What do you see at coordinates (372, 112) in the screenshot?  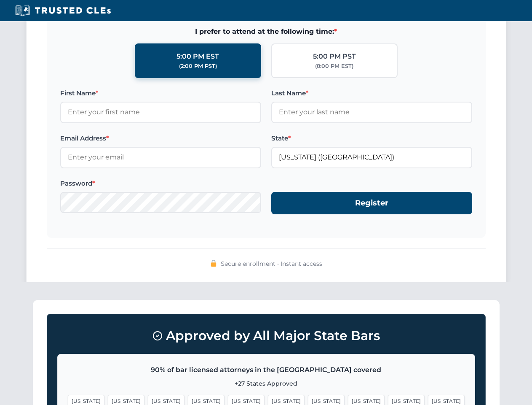 I see `input: Enter your last name` at bounding box center [372, 112].